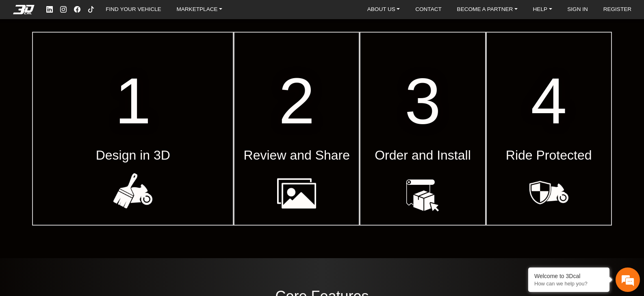 The width and height of the screenshot is (644, 296). I want to click on div: Articles, so click(130, 235).